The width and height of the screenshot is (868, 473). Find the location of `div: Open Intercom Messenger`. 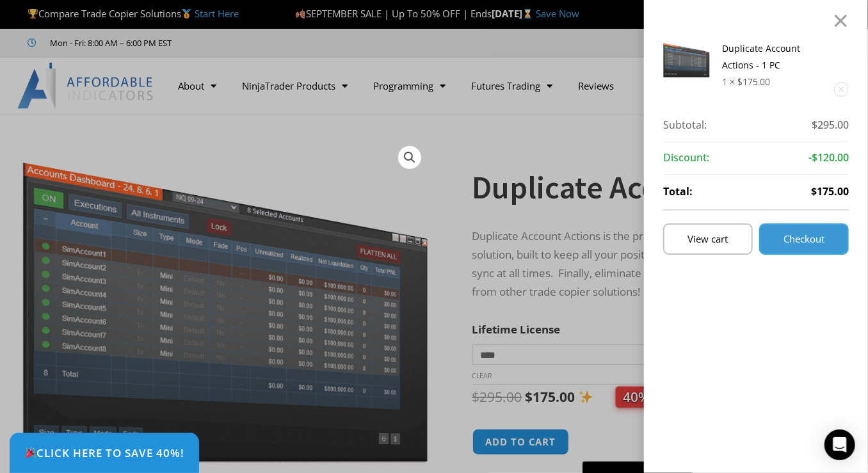

div: Open Intercom Messenger is located at coordinates (840, 445).